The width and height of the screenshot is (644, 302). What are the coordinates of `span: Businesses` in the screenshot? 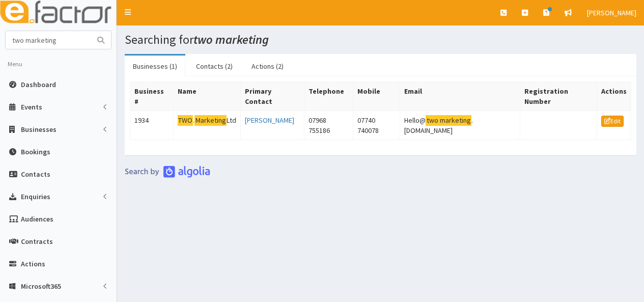 It's located at (38, 129).